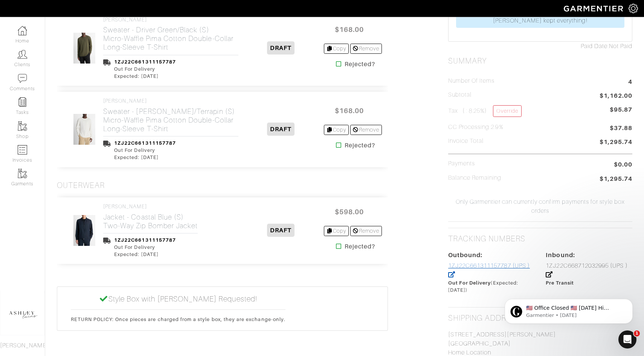  Describe the element at coordinates (470, 283) in the screenshot. I see `span: Out For Delivery` at that location.